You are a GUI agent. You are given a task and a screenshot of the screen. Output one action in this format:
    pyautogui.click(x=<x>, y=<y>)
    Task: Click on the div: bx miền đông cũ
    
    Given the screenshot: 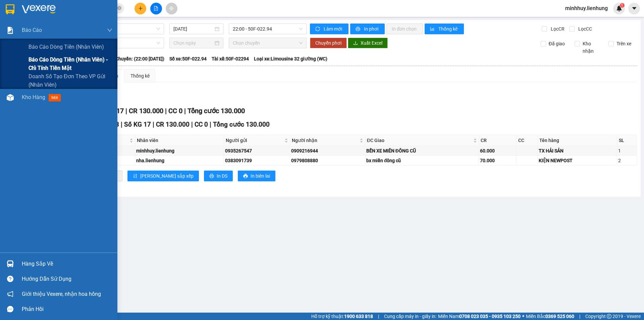 What is the action you would take?
    pyautogui.click(x=422, y=160)
    